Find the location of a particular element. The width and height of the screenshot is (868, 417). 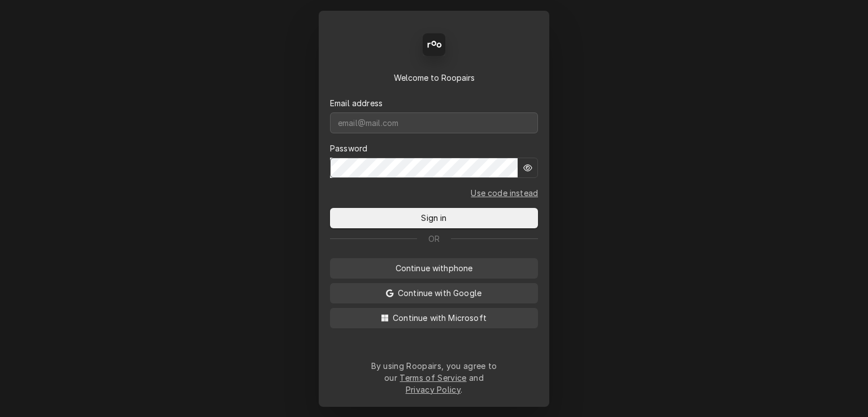

span: Sign in is located at coordinates (433, 218).